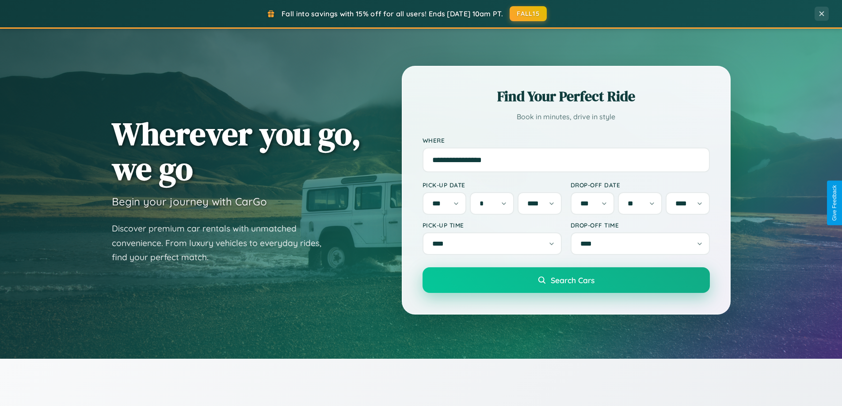 This screenshot has height=406, width=842. Describe the element at coordinates (572, 280) in the screenshot. I see `span: Search Cars` at that location.